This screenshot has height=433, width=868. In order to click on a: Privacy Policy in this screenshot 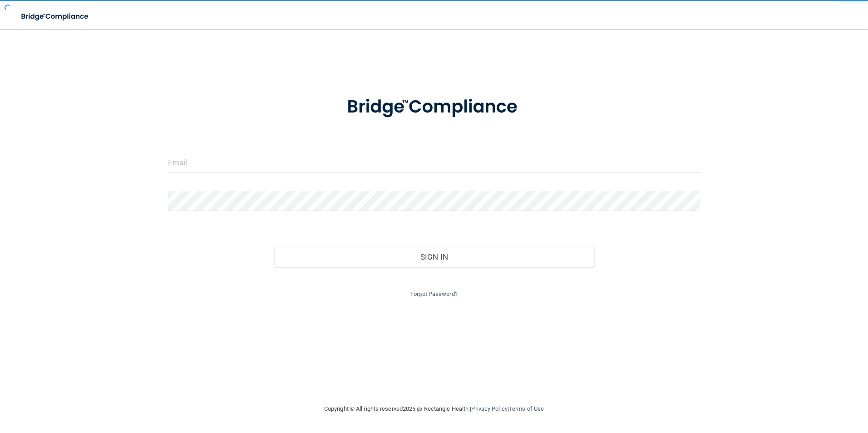, I will do `click(489, 408)`.